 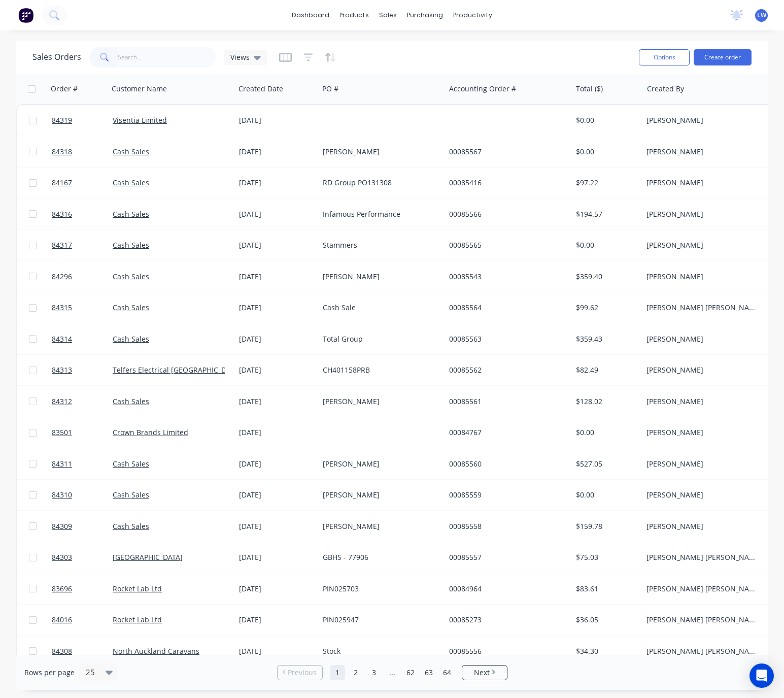 What do you see at coordinates (82, 401) in the screenshot?
I see `a: 84312` at bounding box center [82, 401].